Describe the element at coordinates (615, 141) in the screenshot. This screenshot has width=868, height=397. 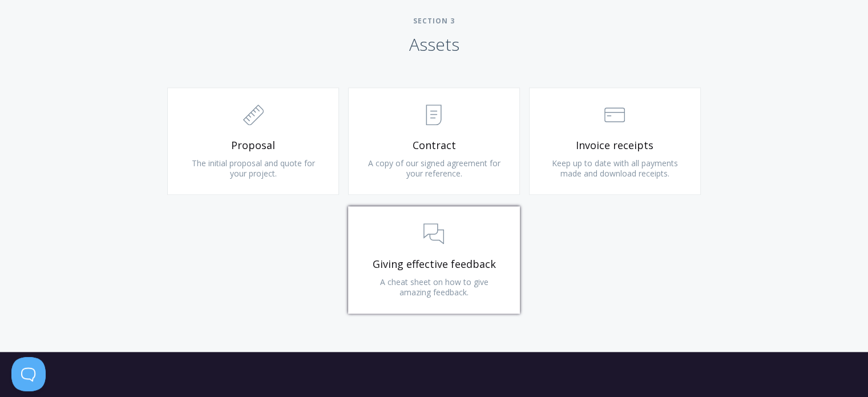
I see `a: Invoice receipts Keep up to date with all payments made and download receipts.` at that location.